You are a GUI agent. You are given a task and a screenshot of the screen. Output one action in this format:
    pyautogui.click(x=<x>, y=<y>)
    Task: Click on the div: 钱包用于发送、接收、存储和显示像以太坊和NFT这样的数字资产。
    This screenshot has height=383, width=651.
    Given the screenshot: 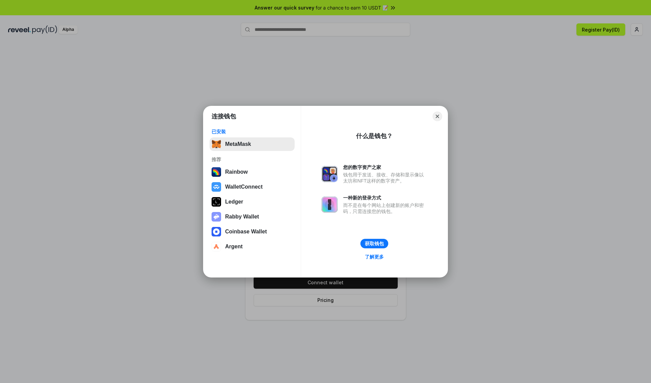 What is the action you would take?
    pyautogui.click(x=385, y=178)
    